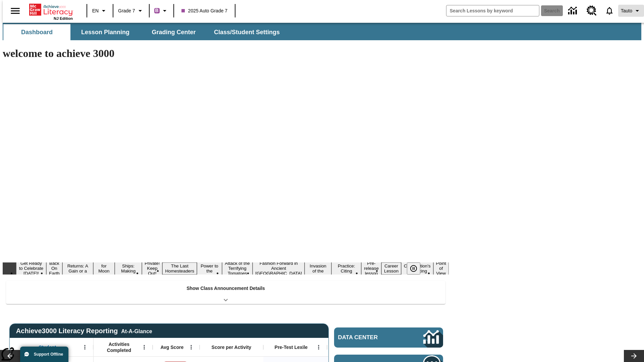 The width and height of the screenshot is (644, 362). Describe the element at coordinates (15, 11) in the screenshot. I see `button: Open side menu` at that location.